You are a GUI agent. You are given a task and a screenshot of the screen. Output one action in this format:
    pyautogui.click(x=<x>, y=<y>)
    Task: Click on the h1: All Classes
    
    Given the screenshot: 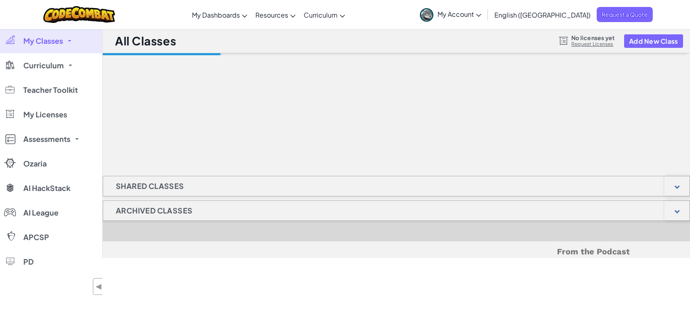 What is the action you would take?
    pyautogui.click(x=145, y=41)
    